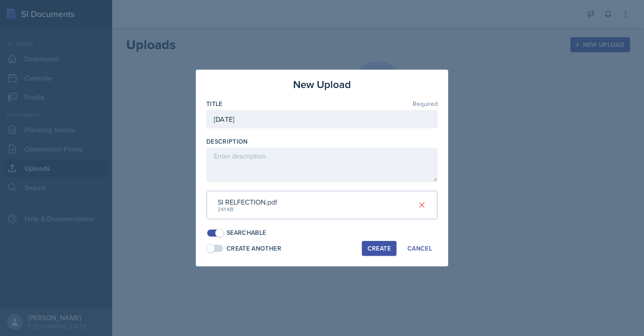 This screenshot has height=336, width=644. What do you see at coordinates (254, 249) in the screenshot?
I see `div: Create Another` at bounding box center [254, 249].